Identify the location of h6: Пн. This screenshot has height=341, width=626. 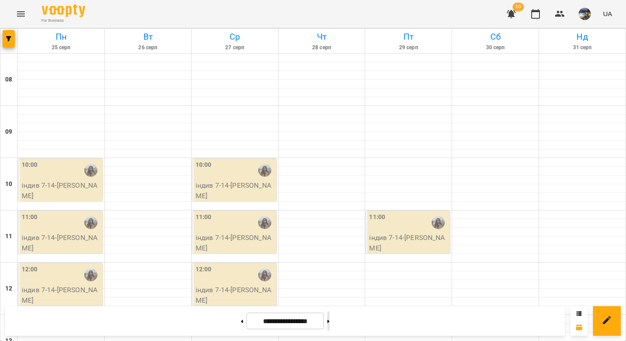
(61, 37).